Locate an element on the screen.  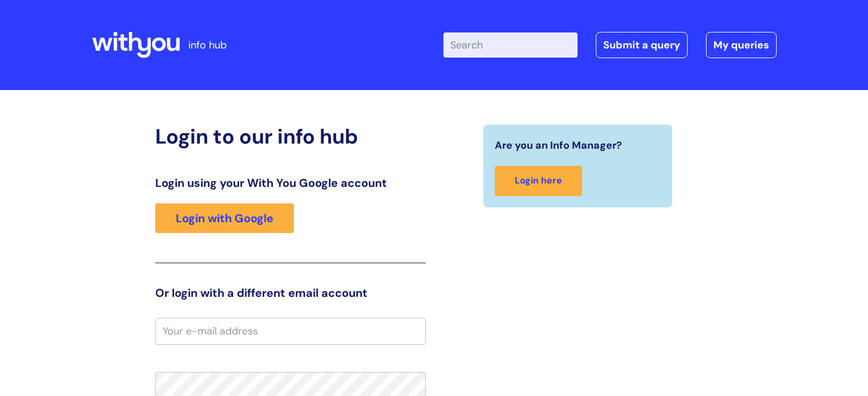
input: Search is located at coordinates (510, 45).